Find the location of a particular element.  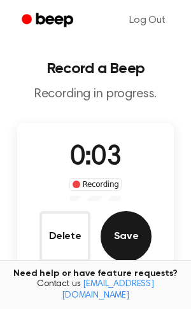

a: Beep is located at coordinates (48, 20).